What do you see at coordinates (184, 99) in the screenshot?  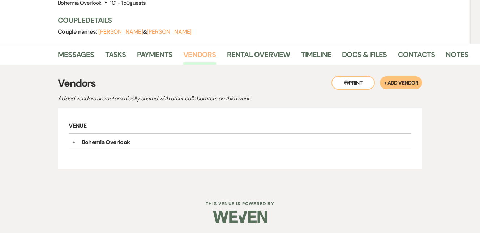 I see `p: Added vendors are automatically shared with other collaborators on this event.` at bounding box center [184, 99].